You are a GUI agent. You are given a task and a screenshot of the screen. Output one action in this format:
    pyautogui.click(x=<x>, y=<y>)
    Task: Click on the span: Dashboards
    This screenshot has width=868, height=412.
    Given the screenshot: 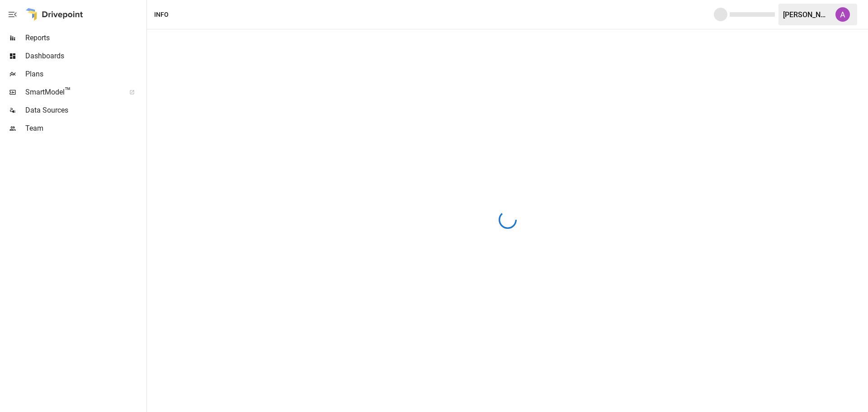 What is the action you would take?
    pyautogui.click(x=85, y=56)
    